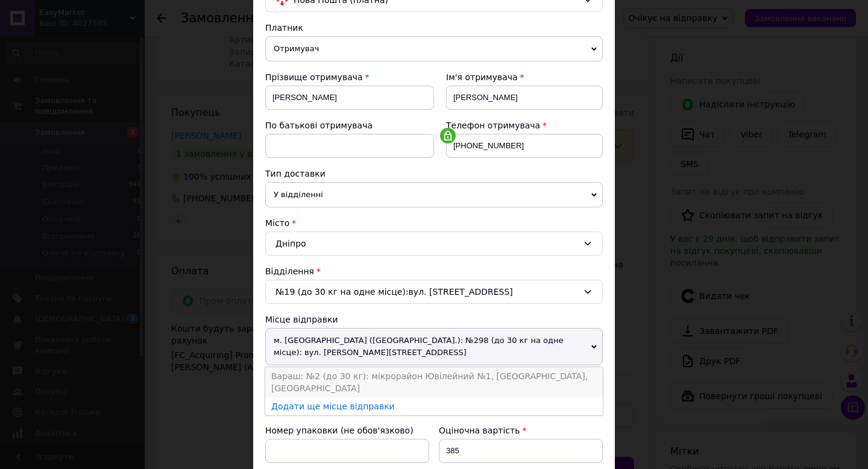 This screenshot has width=868, height=469. I want to click on span: Платник, so click(284, 28).